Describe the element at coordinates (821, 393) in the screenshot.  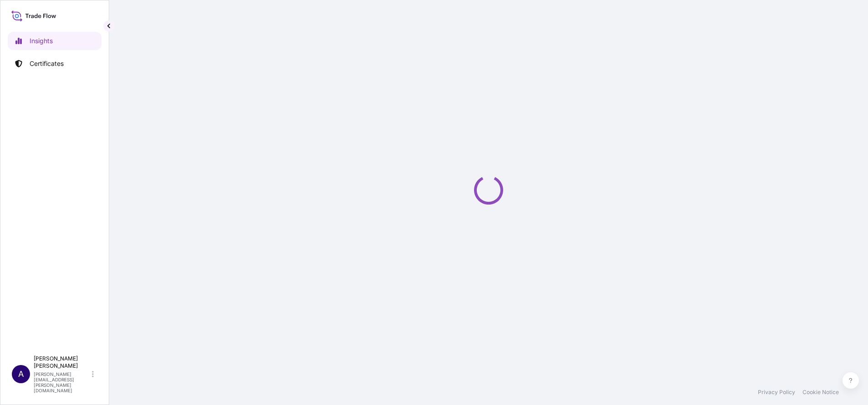
I see `a: Cookie Notice` at that location.